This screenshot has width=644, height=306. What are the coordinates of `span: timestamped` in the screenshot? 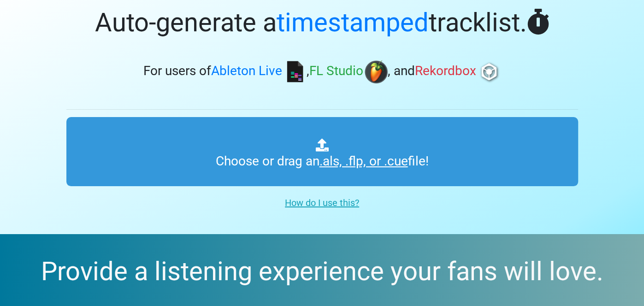 It's located at (352, 23).